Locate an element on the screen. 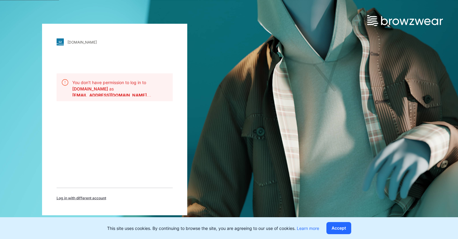  img: browzwear-logo.e42bd6dac1945053ebaf764b6aa21510.svg is located at coordinates (405, 21).